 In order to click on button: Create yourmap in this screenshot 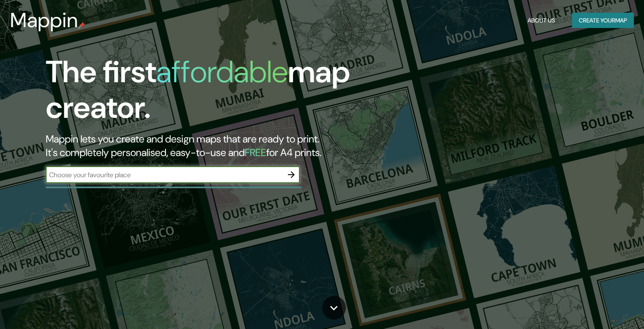, I will do `click(603, 20)`.